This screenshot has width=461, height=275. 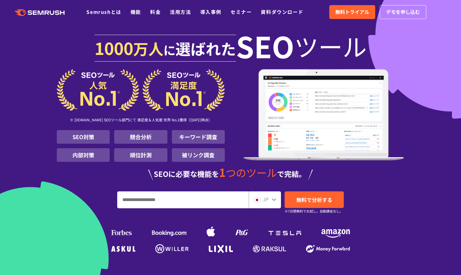 I want to click on a: 無料トライアル, so click(x=352, y=12).